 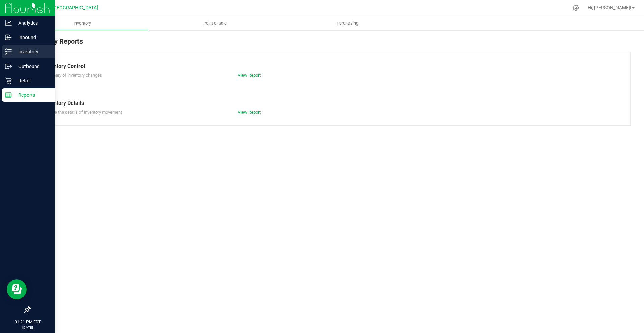 What do you see at coordinates (330, 103) in the screenshot?
I see `div: Inventory Details` at bounding box center [330, 103].